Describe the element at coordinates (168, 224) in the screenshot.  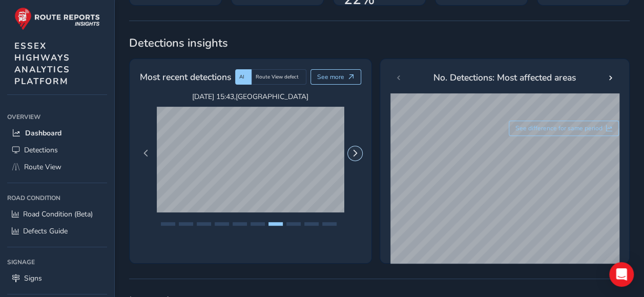
I see `button: Page 1` at that location.